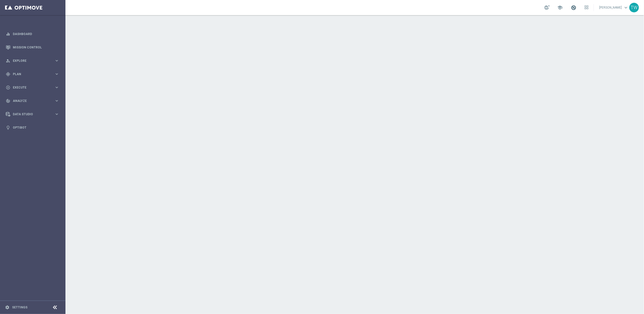 The height and width of the screenshot is (314, 644). What do you see at coordinates (8, 101) in the screenshot?
I see `i: track_changes` at bounding box center [8, 101].